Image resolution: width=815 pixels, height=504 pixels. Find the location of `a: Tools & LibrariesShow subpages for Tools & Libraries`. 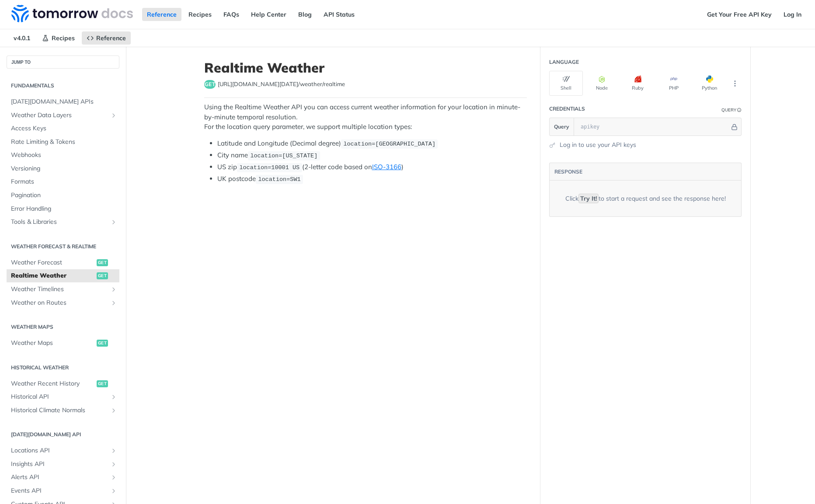

a: Tools & LibrariesShow subpages for Tools & Libraries is located at coordinates (63, 222).